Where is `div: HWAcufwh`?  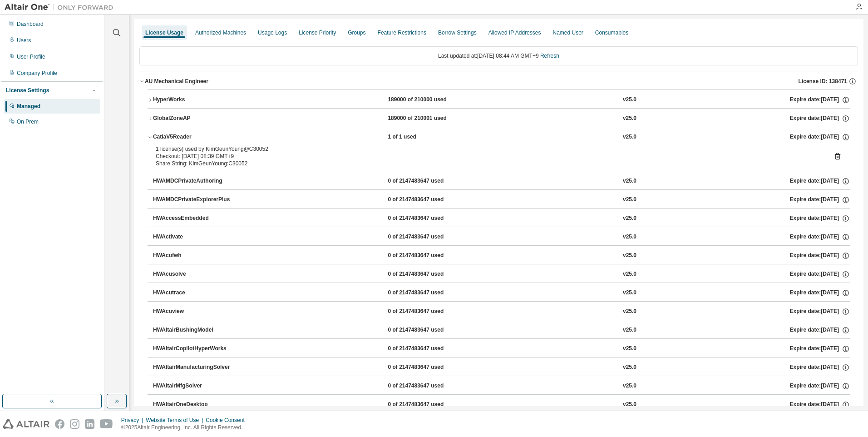 div: HWAcufwh is located at coordinates (194, 256).